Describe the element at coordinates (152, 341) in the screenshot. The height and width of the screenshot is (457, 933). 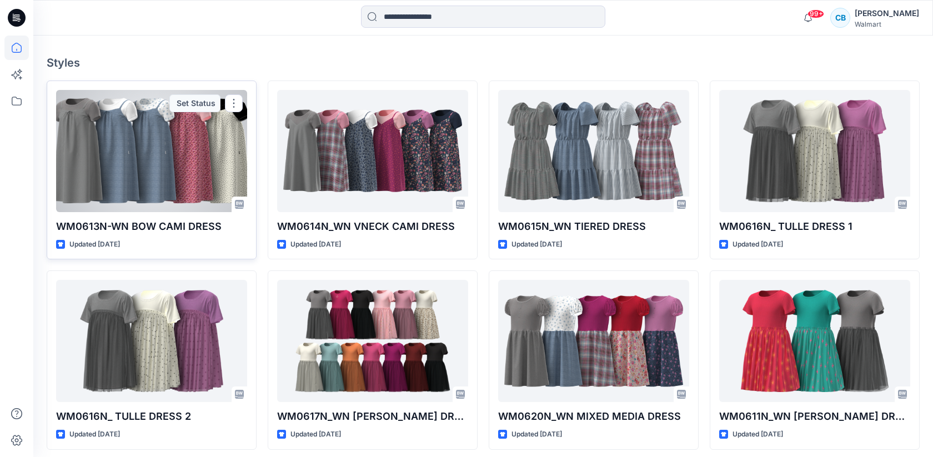
I see `a: WM0616N_ TULLE DRESS 2` at that location.